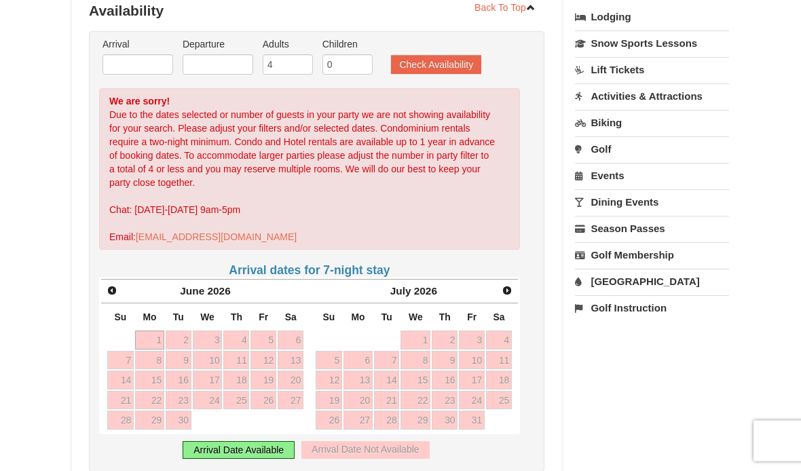 The height and width of the screenshot is (471, 801). Describe the element at coordinates (138, 45) in the screenshot. I see `label: Arrival` at that location.